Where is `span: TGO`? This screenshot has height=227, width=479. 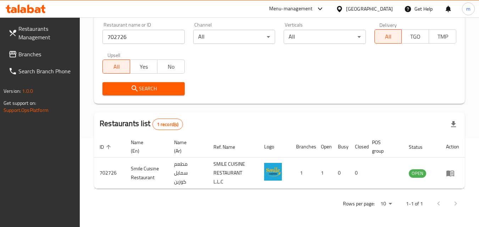
span: TGO is located at coordinates (415, 37).